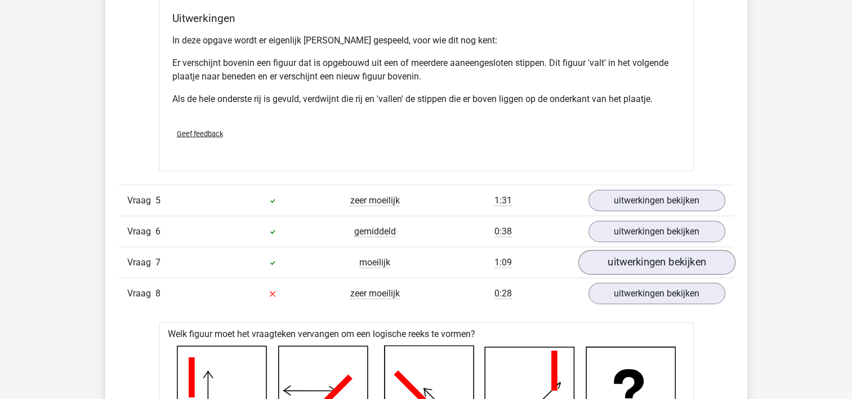 The height and width of the screenshot is (399, 852). Describe the element at coordinates (426, 18) in the screenshot. I see `h4: Uitwerkingen` at that location.